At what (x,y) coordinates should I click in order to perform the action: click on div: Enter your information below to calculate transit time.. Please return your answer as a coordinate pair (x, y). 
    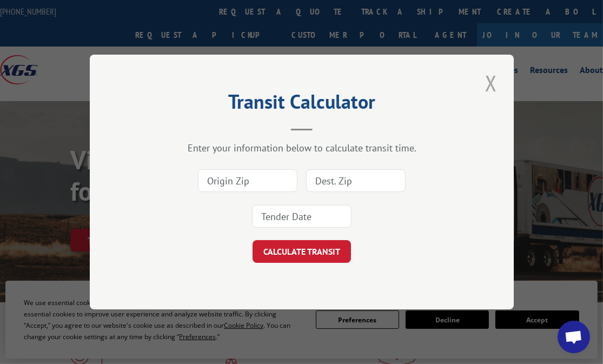
    Looking at the image, I should click on (302, 148).